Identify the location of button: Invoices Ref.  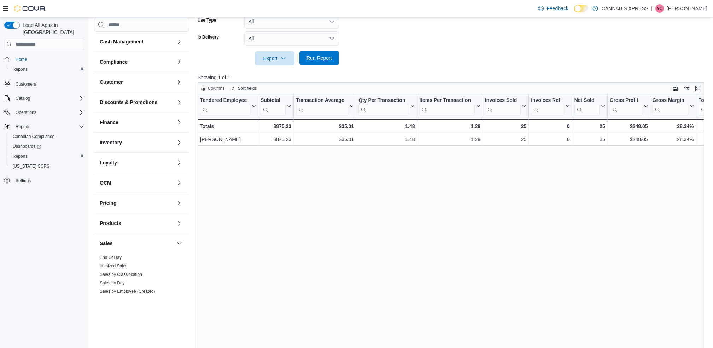
(550, 106).